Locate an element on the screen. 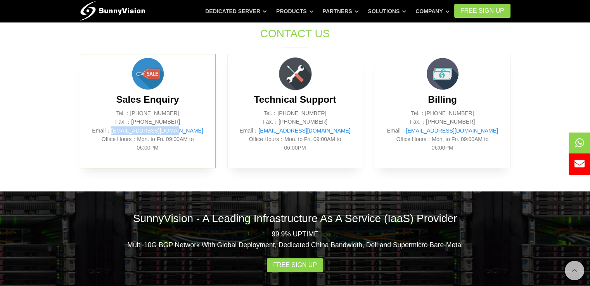 The height and width of the screenshot is (286, 590). a: Free Sign Up is located at coordinates (295, 265).